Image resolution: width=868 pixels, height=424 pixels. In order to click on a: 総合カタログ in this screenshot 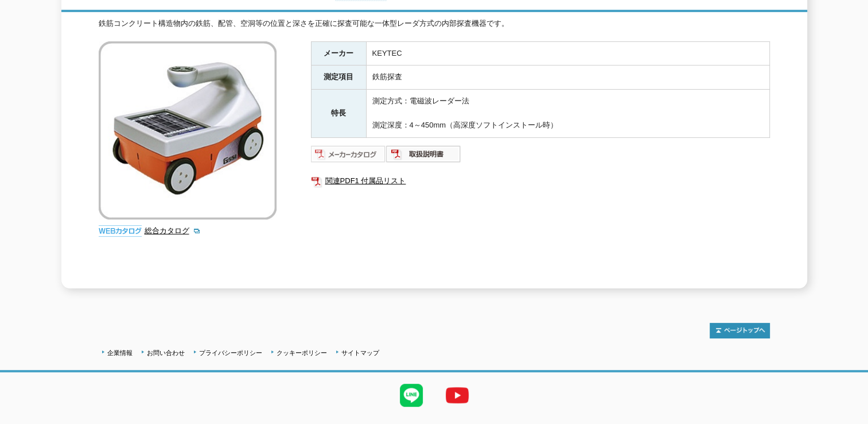, I will do `click(173, 230)`.